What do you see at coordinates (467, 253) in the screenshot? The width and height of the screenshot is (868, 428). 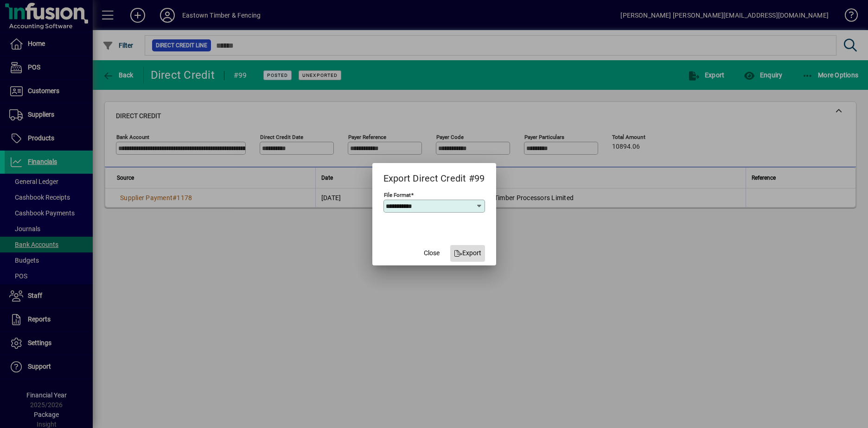 I see `button: Export` at bounding box center [467, 253].